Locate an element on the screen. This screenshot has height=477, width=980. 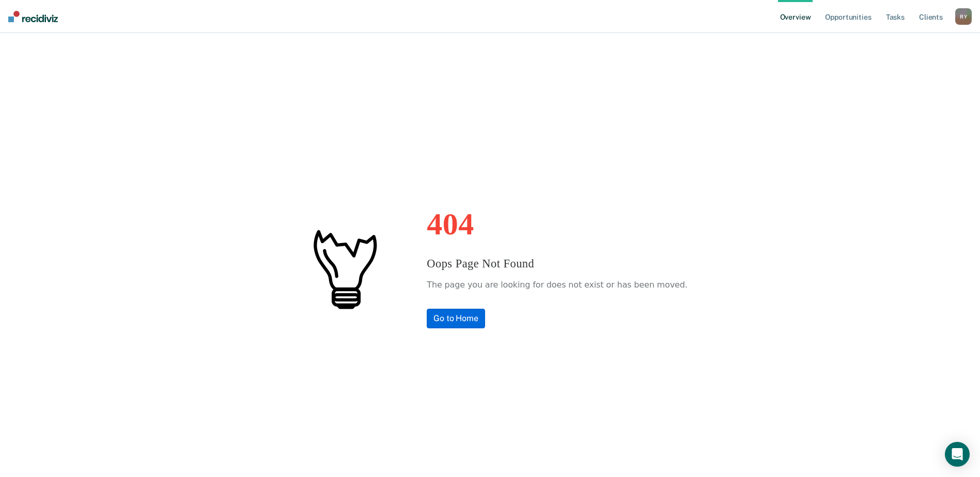
h1: 404 is located at coordinates (557, 224).